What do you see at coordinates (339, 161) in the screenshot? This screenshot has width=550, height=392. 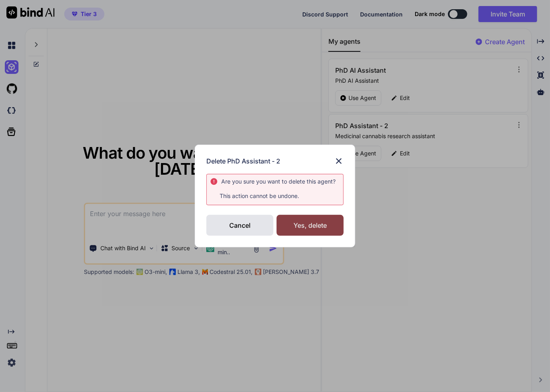 I see `img: close` at bounding box center [339, 161].